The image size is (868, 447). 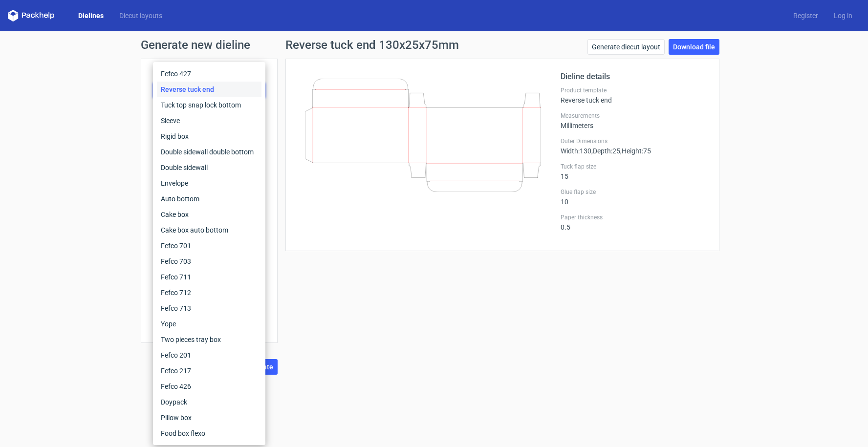 I want to click on label: Measurements, so click(x=634, y=116).